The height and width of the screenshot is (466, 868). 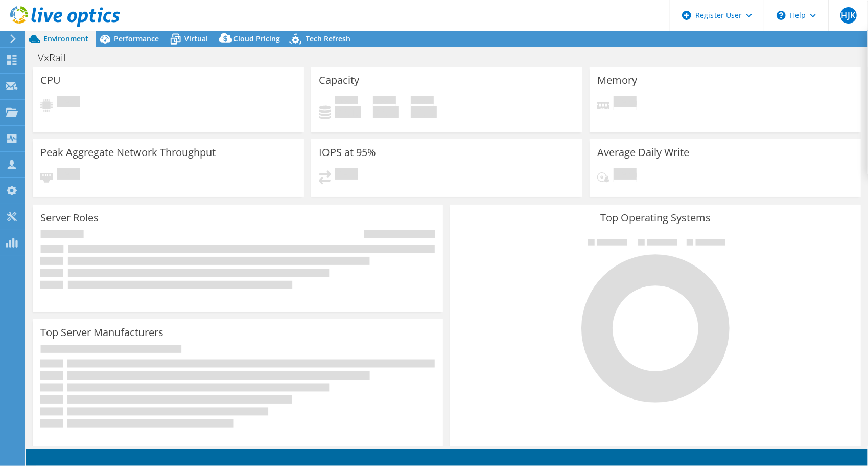 What do you see at coordinates (257, 38) in the screenshot?
I see `span: Cloud Pricing` at bounding box center [257, 38].